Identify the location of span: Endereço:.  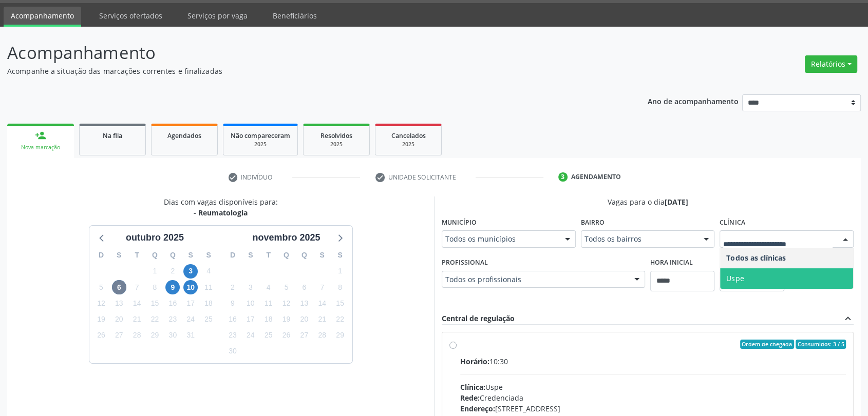
(477, 409).